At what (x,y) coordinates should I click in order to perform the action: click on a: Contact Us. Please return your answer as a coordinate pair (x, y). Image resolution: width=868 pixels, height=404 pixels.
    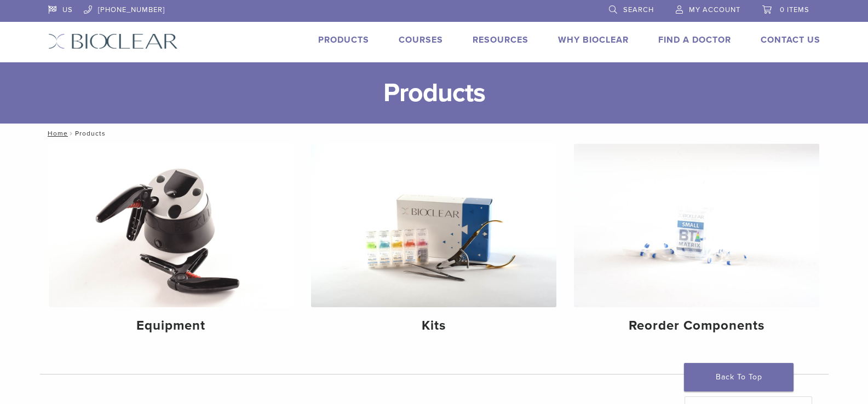
    Looking at the image, I should click on (790, 40).